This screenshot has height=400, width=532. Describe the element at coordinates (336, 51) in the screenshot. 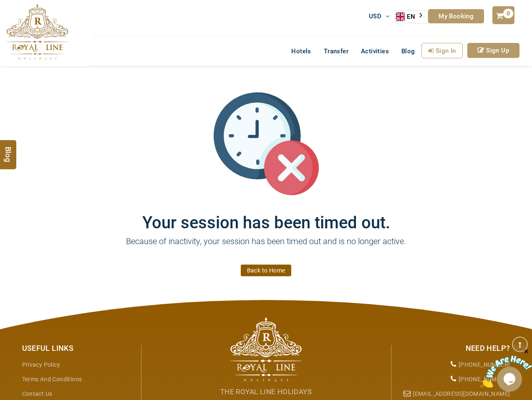

I see `a: Transfer` at that location.